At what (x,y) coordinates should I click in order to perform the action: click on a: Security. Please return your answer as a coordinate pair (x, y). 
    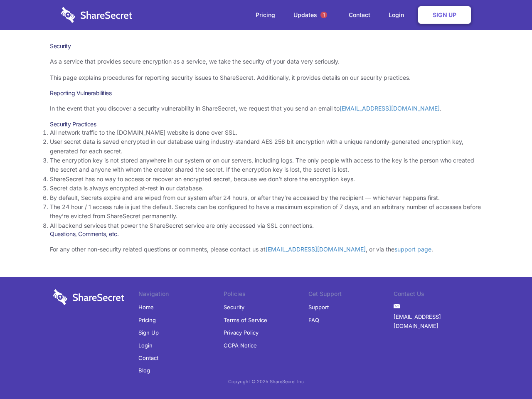
    Looking at the image, I should click on (234, 307).